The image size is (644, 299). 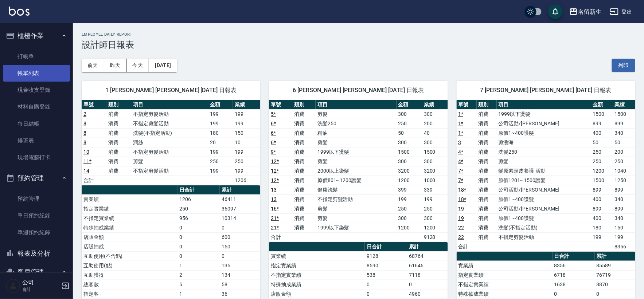 I want to click on img: Person, so click(x=13, y=286).